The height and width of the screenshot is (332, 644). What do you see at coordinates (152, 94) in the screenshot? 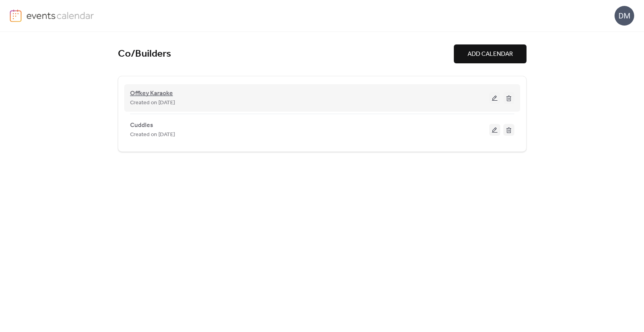
I see `a: Offkey Karaoke` at bounding box center [152, 94].